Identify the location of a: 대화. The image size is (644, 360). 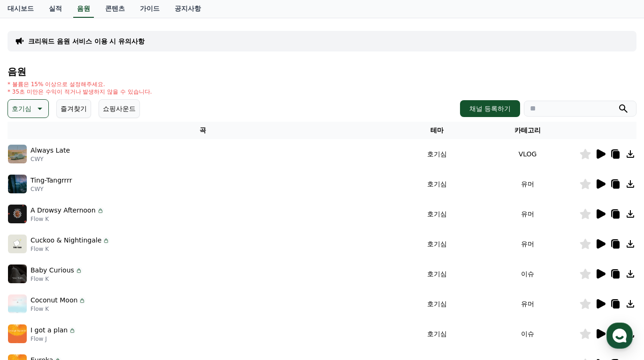
(92, 294).